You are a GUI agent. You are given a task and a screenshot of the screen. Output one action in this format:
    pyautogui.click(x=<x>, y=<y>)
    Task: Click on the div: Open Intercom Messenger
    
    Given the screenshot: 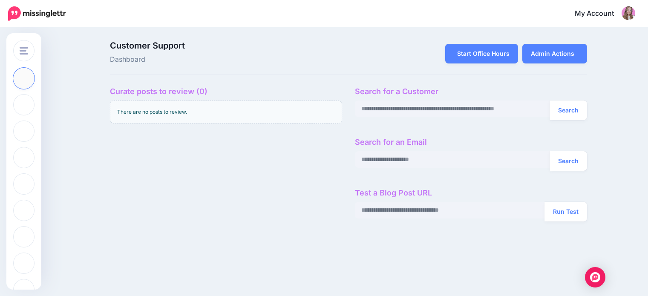 What is the action you would take?
    pyautogui.click(x=595, y=277)
    